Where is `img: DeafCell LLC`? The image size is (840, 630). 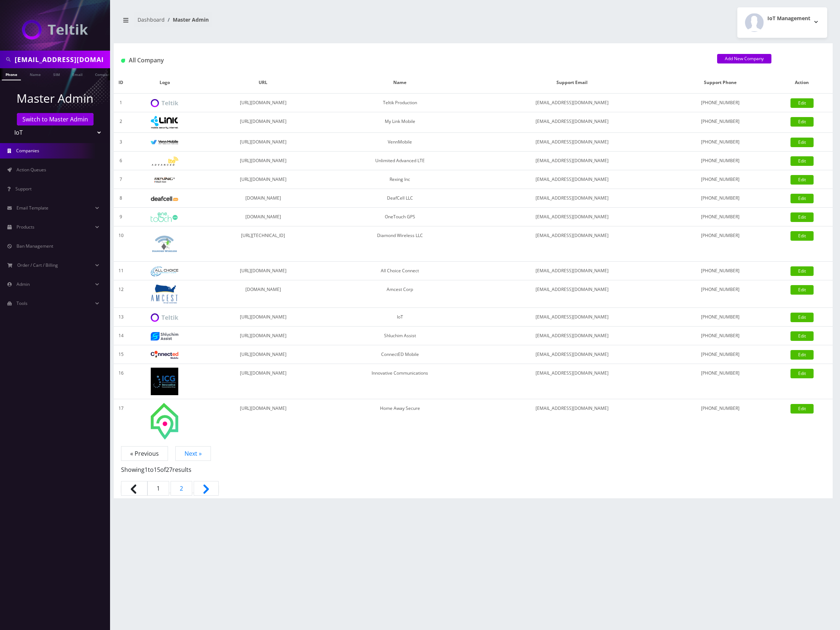
img: DeafCell LLC is located at coordinates (164, 199).